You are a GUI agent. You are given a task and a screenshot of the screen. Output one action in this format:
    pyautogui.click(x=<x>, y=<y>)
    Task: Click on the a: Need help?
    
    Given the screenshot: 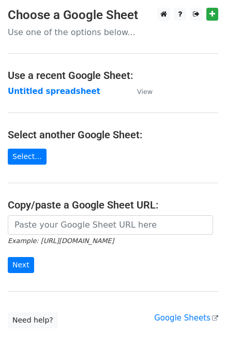 What is the action you would take?
    pyautogui.click(x=33, y=320)
    